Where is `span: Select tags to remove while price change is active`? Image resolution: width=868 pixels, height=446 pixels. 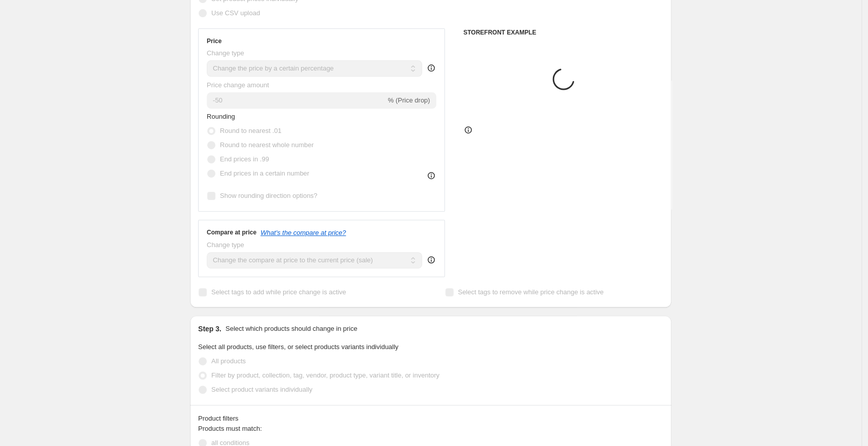 span: Select tags to remove while price change is active is located at coordinates (531, 292).